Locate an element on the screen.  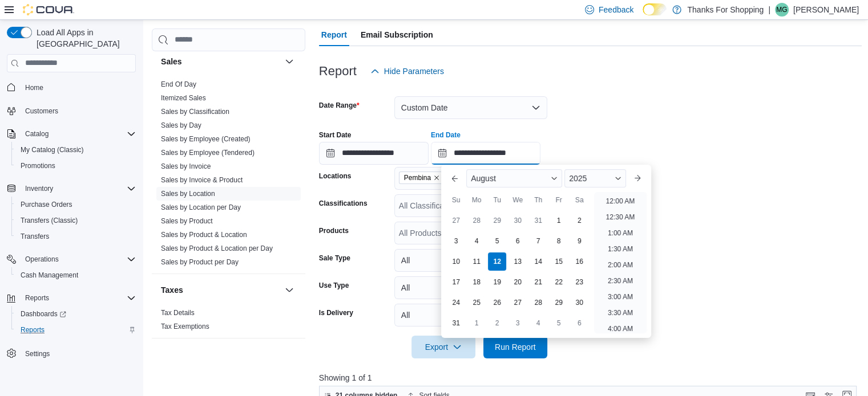
span: Dark Mode is located at coordinates (642, 15).